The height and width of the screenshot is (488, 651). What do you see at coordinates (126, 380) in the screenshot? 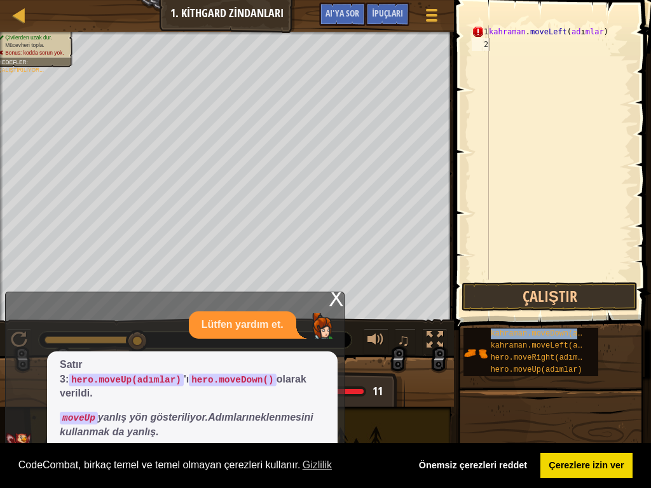
I see `code: hero.moveUp(adımlar)` at bounding box center [126, 380].